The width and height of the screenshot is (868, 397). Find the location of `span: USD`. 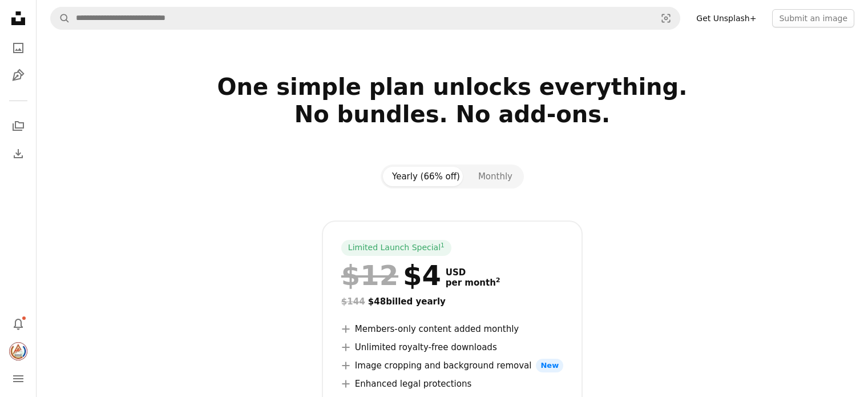

span: USD is located at coordinates (473, 272).